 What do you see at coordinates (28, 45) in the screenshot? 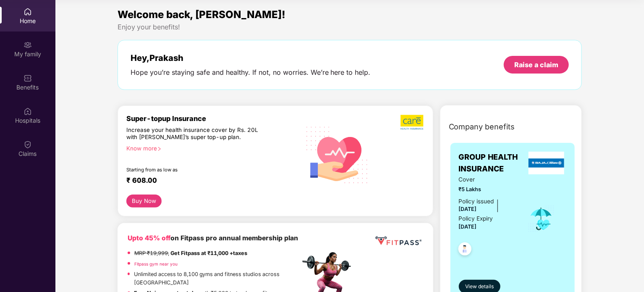
I see `img: svg+xml;base64,PHN2ZyB3aWR0aD0iMjAiIGhlaWdodD0iMjAiIHZpZXdCb3g9IjAgMCAyMCAyMCIgZmlsbD0ibm9uZSIgeG...` at bounding box center [28, 45].